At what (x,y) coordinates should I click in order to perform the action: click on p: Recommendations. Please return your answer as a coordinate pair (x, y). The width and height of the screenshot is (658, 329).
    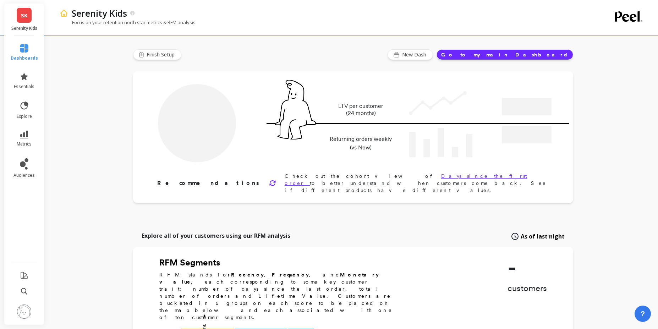
    Looking at the image, I should click on (209, 183).